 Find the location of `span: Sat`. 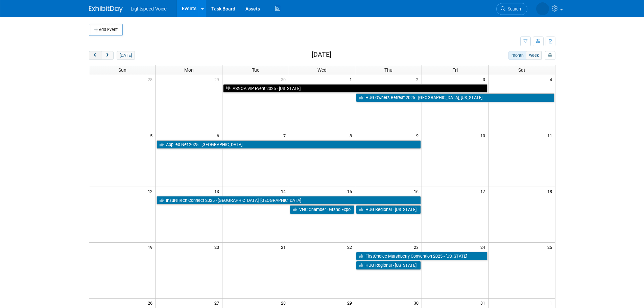

span: Sat is located at coordinates (522, 70).